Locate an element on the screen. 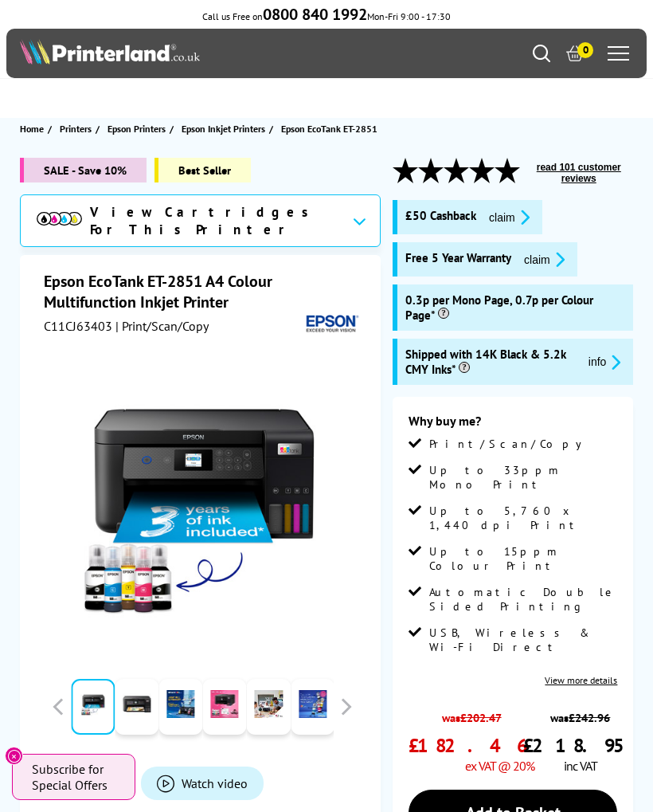  span: | Print/Scan/Copy is located at coordinates (162, 325).